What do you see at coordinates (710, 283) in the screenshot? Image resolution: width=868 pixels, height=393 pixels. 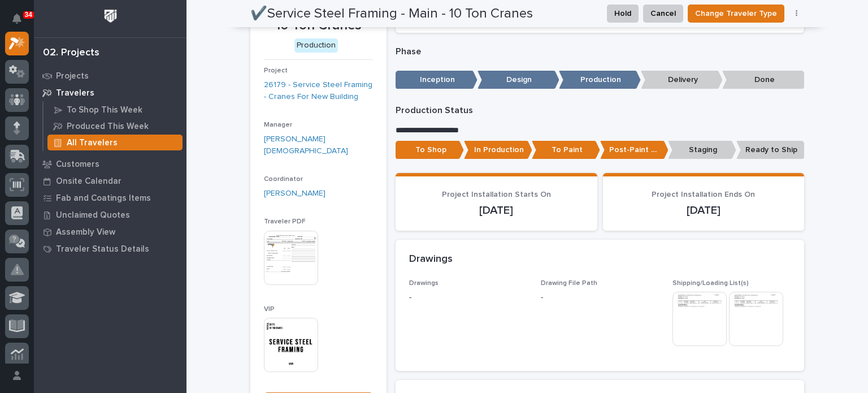 I see `span: Shipping/Loading List(s)` at bounding box center [710, 283].